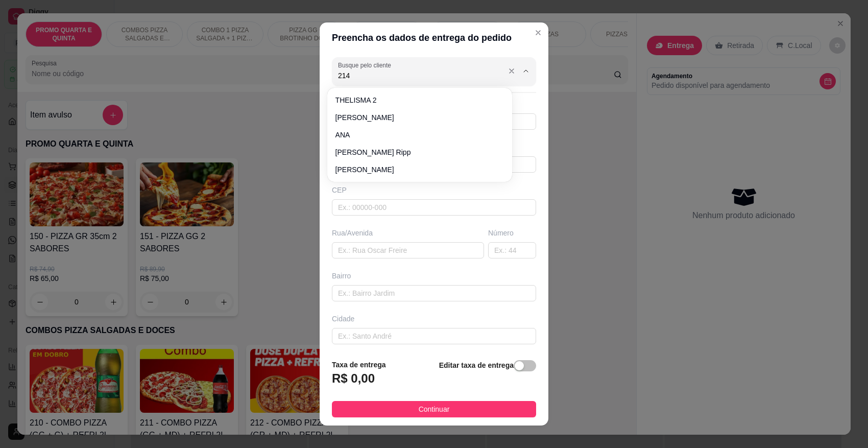 The height and width of the screenshot is (448, 868). Describe the element at coordinates (419, 135) in the screenshot. I see `ul: Suggestions` at that location.